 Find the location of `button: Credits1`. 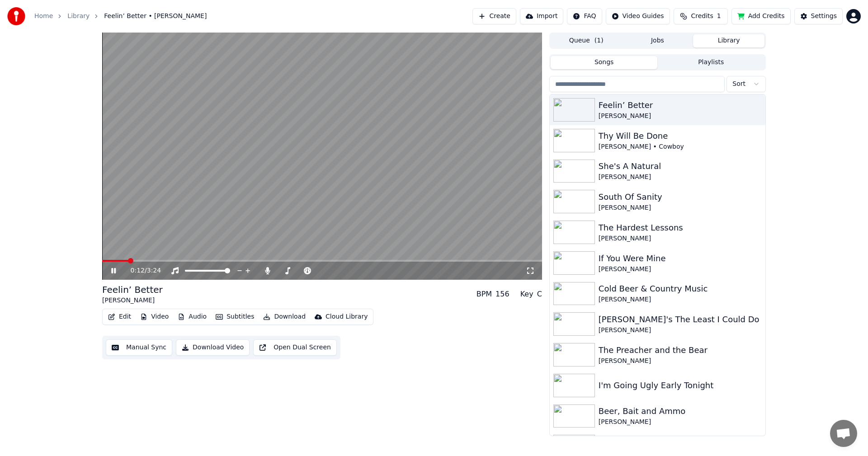

button: Credits1 is located at coordinates (700, 16).